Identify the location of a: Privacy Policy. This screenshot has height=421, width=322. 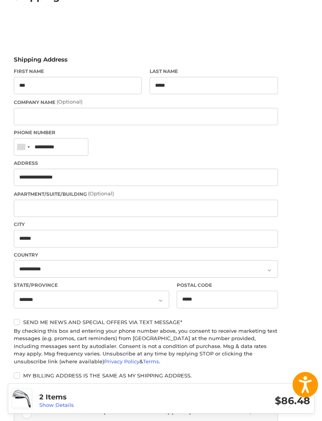
(122, 361).